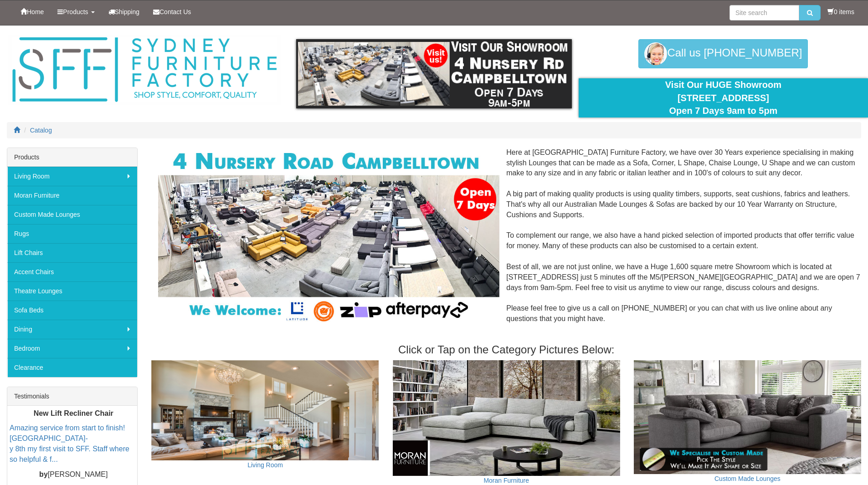 The width and height of the screenshot is (868, 485). Describe the element at coordinates (32, 12) in the screenshot. I see `a: Home` at that location.